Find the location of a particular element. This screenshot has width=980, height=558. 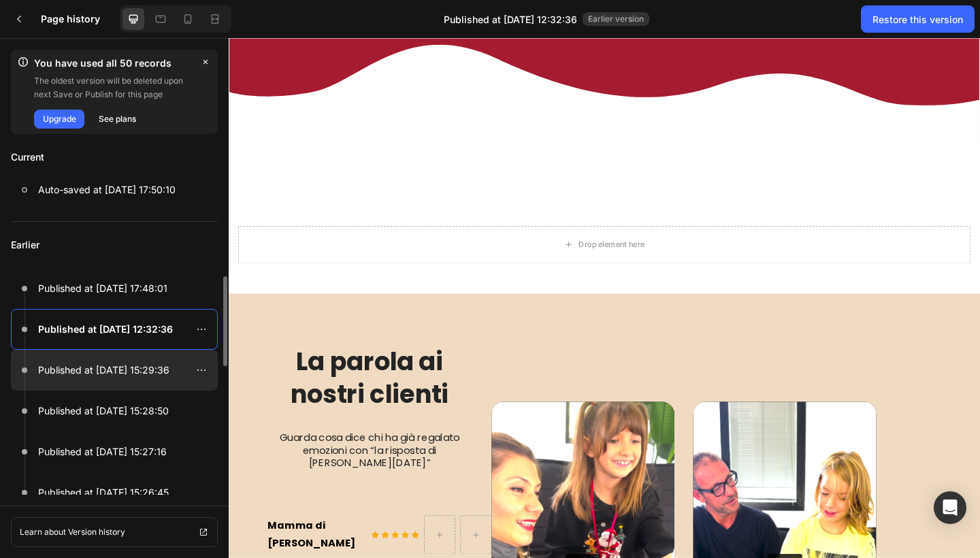

span: Add description is located at coordinates (667, 159).